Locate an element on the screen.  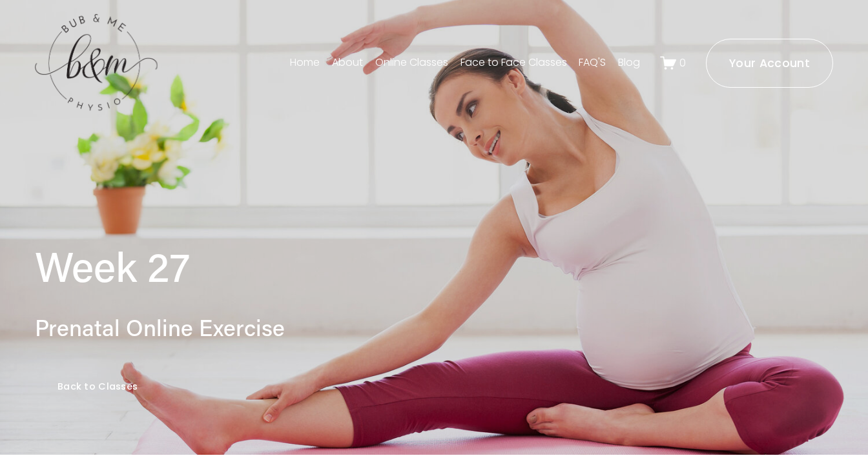
a: About is located at coordinates (348, 63).